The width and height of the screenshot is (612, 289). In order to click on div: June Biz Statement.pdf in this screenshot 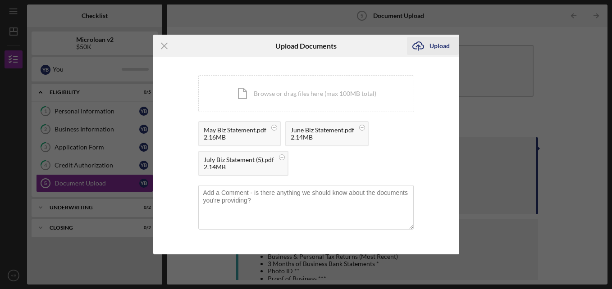, I will do `click(322, 130)`.